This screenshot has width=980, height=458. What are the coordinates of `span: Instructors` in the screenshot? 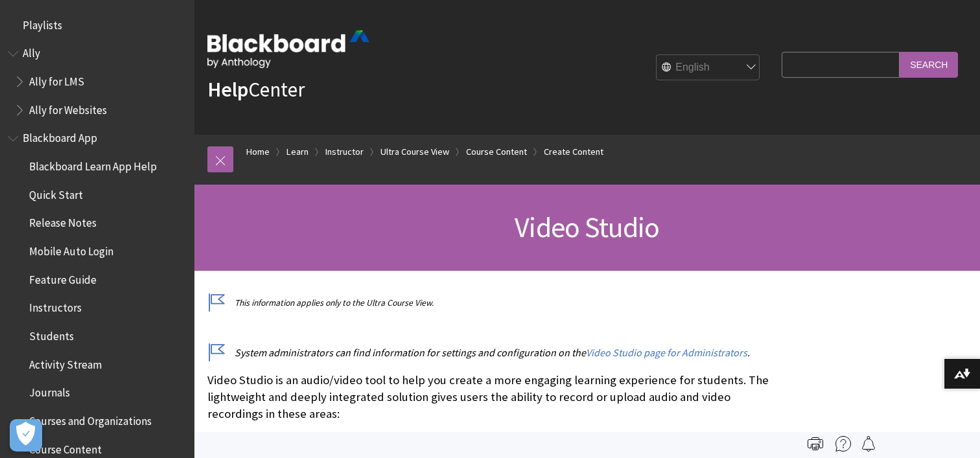 It's located at (55, 305).